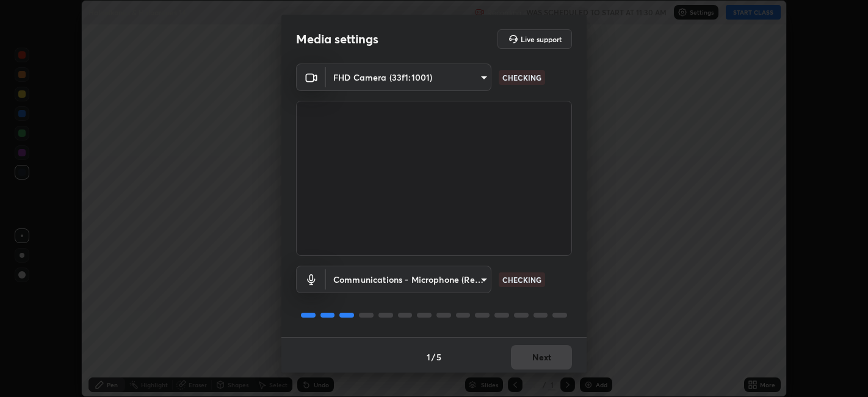  What do you see at coordinates (541, 39) in the screenshot?
I see `h5: Live support` at bounding box center [541, 39].